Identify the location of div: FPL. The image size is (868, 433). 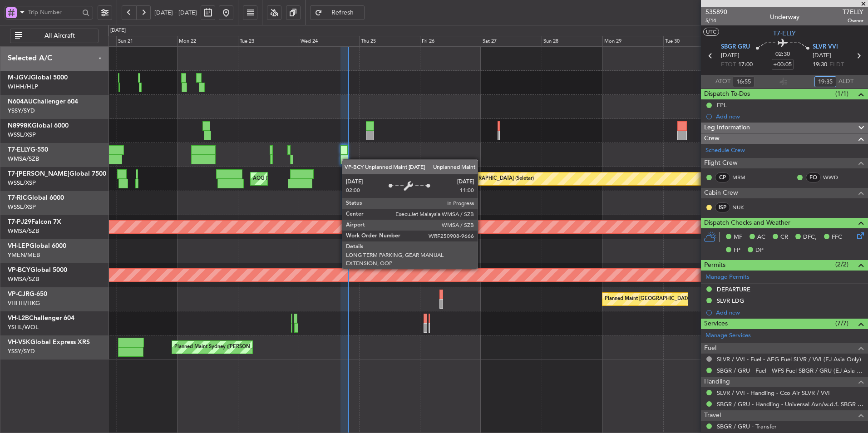
(722, 105).